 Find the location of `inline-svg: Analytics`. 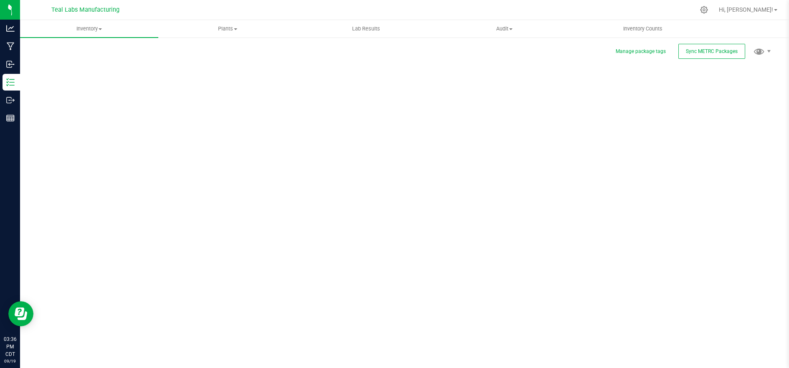

inline-svg: Analytics is located at coordinates (10, 28).